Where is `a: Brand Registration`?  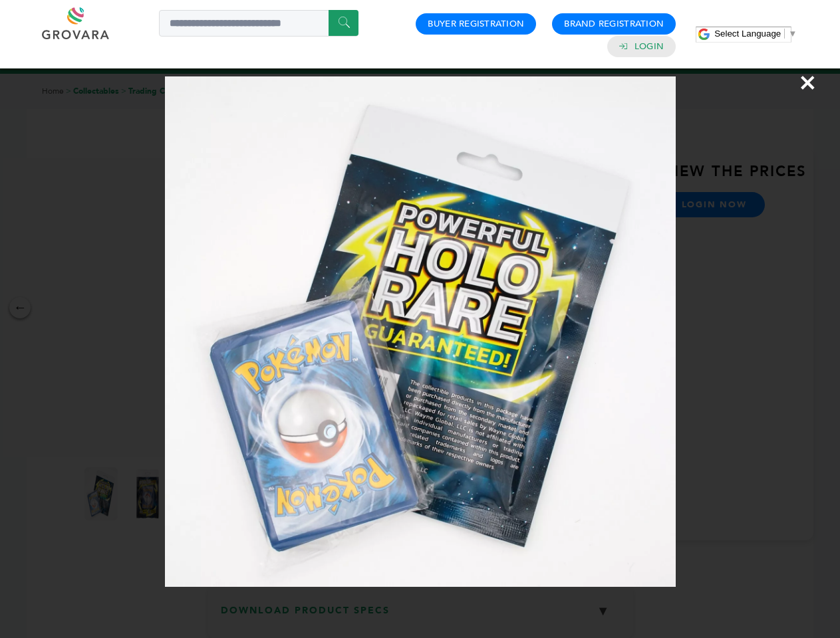
a: Brand Registration is located at coordinates (614, 24).